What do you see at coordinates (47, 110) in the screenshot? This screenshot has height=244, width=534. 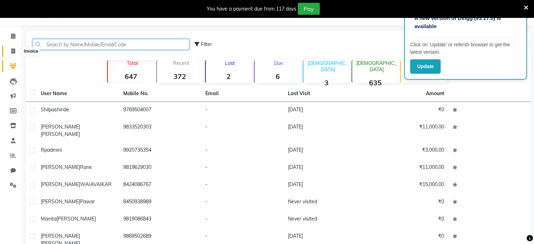 I see `span: shilpa` at bounding box center [47, 110].